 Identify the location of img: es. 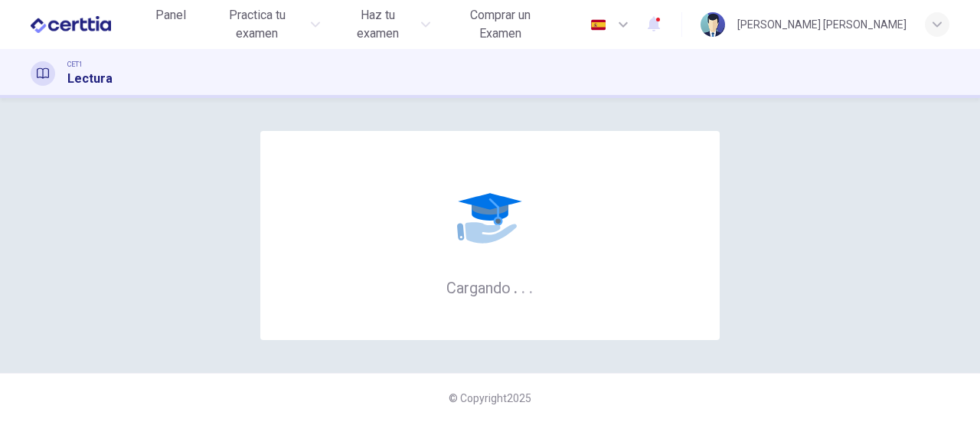
(598, 24).